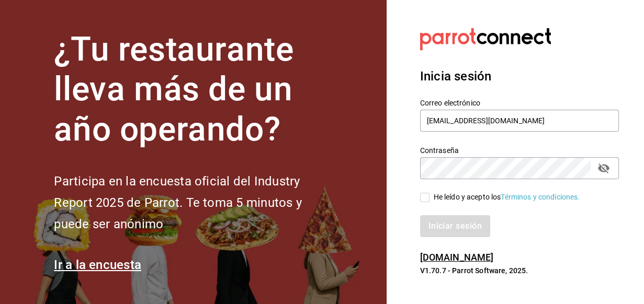 This screenshot has width=644, height=304. What do you see at coordinates (540, 197) in the screenshot?
I see `a: Términos y condiciones.` at bounding box center [540, 197].